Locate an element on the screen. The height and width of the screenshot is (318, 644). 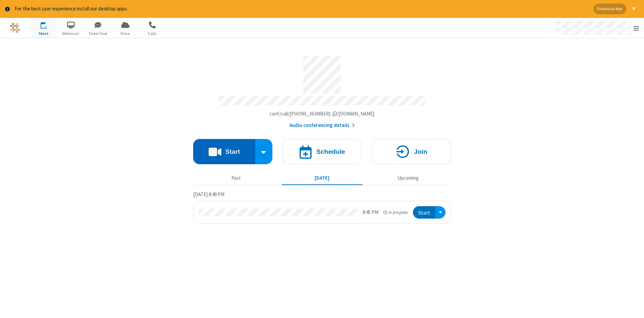
button: Close alert is located at coordinates (633, 9).